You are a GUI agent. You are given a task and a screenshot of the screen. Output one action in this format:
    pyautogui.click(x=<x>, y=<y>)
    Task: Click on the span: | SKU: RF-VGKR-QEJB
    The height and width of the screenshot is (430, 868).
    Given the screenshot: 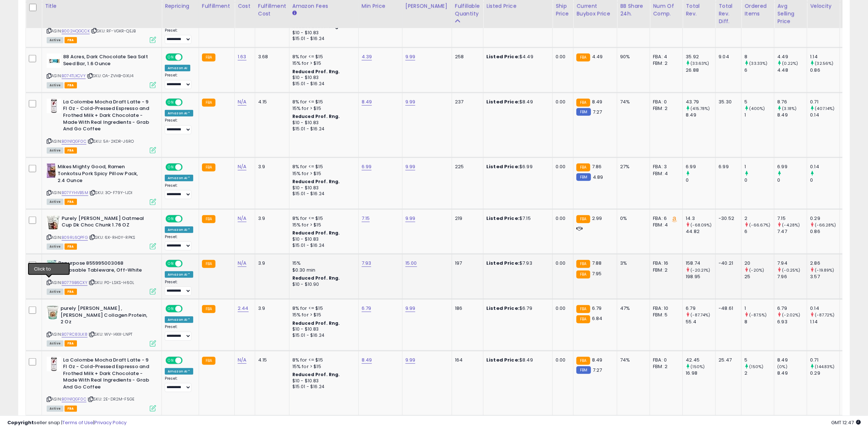 What is the action you would take?
    pyautogui.click(x=113, y=31)
    